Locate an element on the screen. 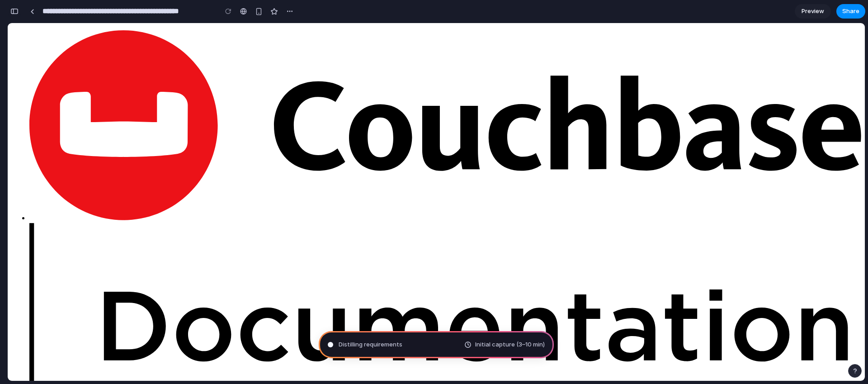  span: Share is located at coordinates (851, 11).